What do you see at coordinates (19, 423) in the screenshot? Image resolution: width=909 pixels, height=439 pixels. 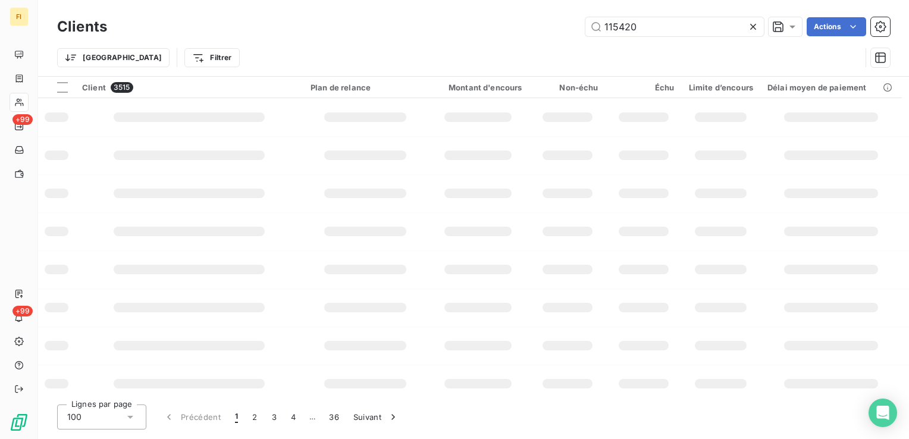 I see `img: Logo LeanPay` at bounding box center [19, 423].